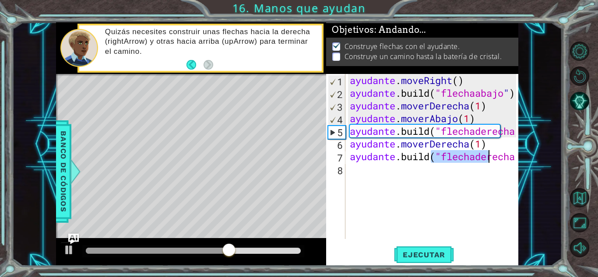  Describe the element at coordinates (340, 81) in the screenshot. I see `font: 1` at that location.